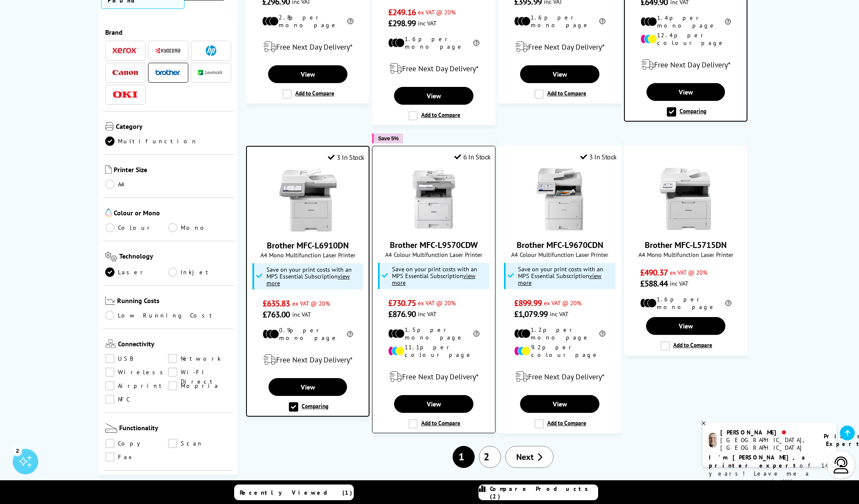 This screenshot has width=859, height=504. Describe the element at coordinates (136, 399) in the screenshot. I see `a: NFC` at that location.